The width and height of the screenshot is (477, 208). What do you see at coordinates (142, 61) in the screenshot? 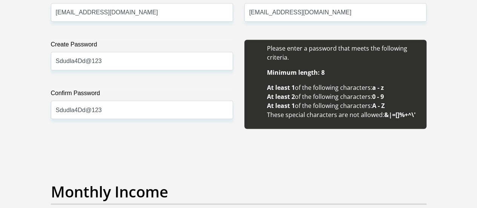
I see `input: Create Password` at bounding box center [142, 61].